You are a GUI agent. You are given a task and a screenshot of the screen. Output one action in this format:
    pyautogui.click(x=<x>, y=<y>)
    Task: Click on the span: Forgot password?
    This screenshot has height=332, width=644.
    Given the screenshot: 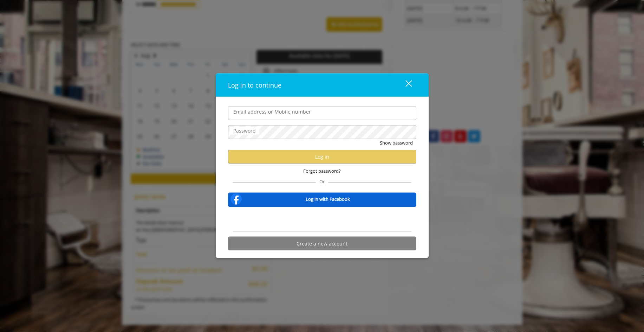 What is the action you would take?
    pyautogui.click(x=322, y=170)
    